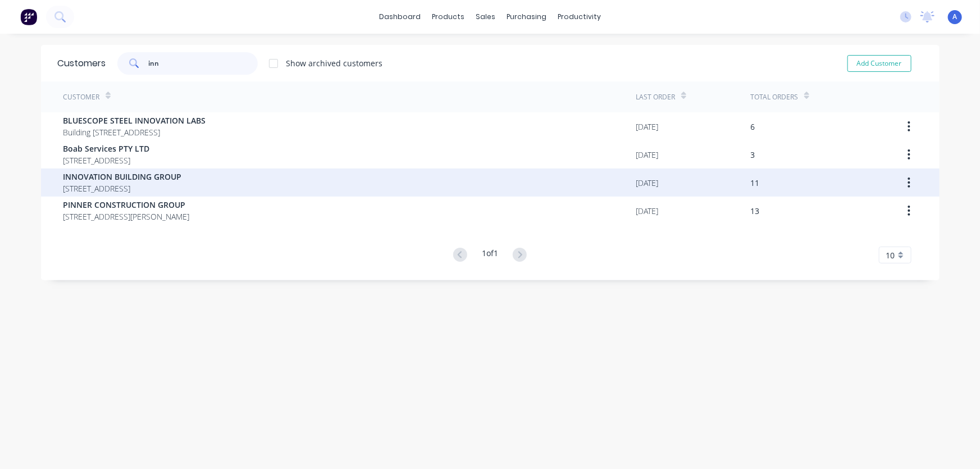 The width and height of the screenshot is (980, 469). I want to click on span: A, so click(955, 17).